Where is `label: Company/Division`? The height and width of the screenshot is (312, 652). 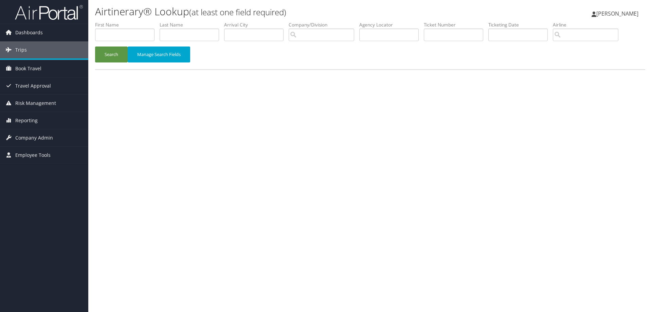
label: Company/Division is located at coordinates (324, 25).